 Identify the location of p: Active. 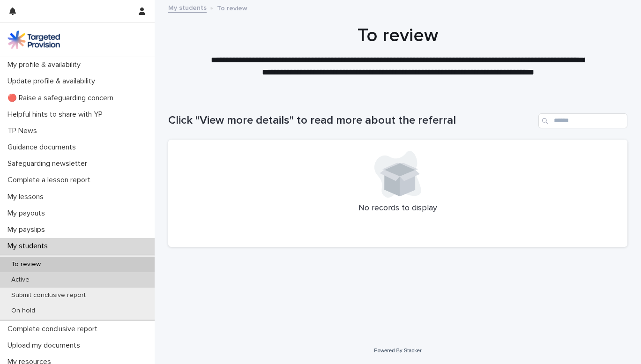
(20, 279).